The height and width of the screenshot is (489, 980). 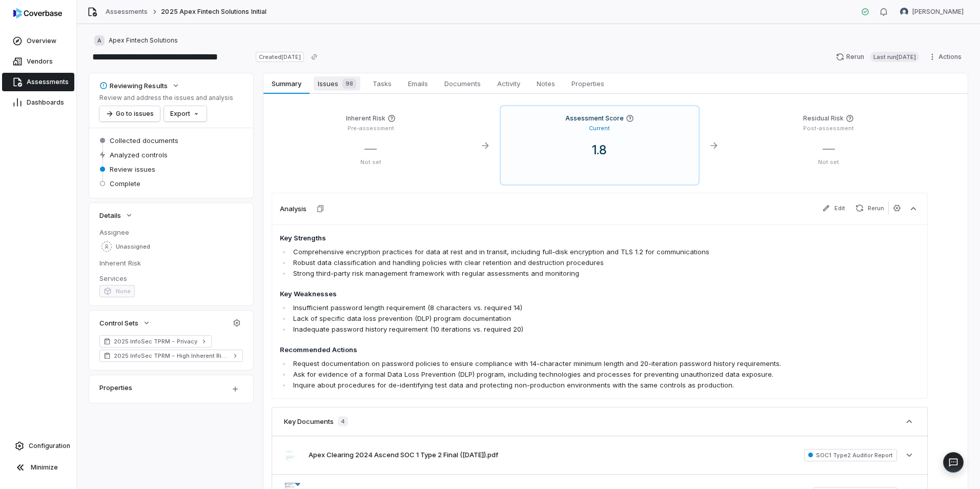 What do you see at coordinates (139, 85) in the screenshot?
I see `button: Reviewing Results` at bounding box center [139, 85].